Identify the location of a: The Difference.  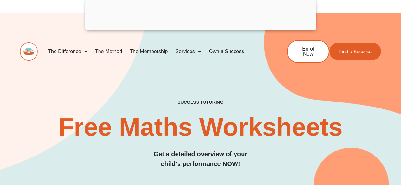
(68, 52).